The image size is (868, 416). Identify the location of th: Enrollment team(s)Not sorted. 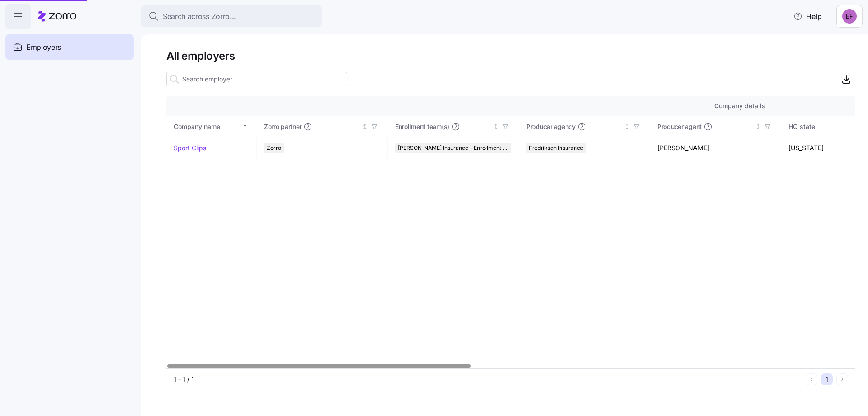
(453, 127).